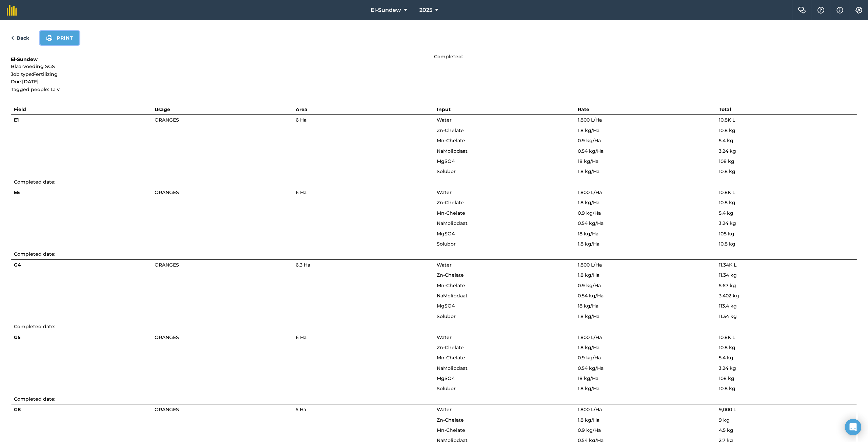  I want to click on td: 4.5 kg, so click(787, 430).